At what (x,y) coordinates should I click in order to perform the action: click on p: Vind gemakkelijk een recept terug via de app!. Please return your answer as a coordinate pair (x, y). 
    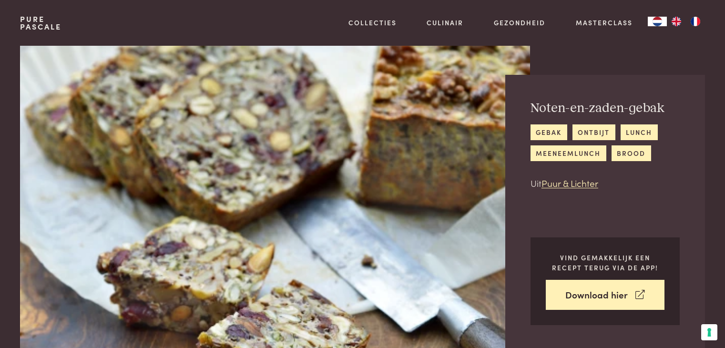
    Looking at the image, I should click on (605, 262).